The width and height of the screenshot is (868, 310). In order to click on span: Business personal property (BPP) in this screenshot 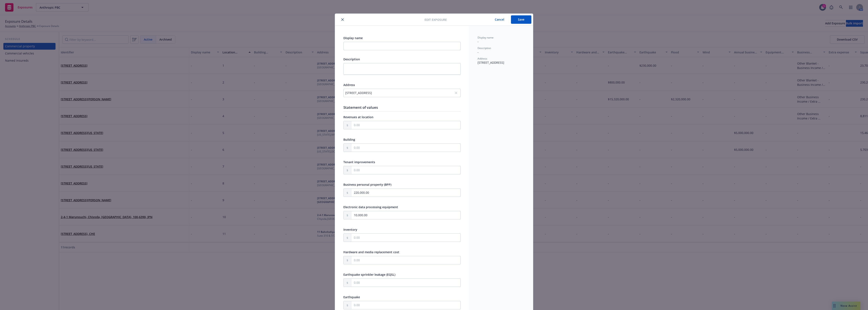, I will do `click(367, 185)`.